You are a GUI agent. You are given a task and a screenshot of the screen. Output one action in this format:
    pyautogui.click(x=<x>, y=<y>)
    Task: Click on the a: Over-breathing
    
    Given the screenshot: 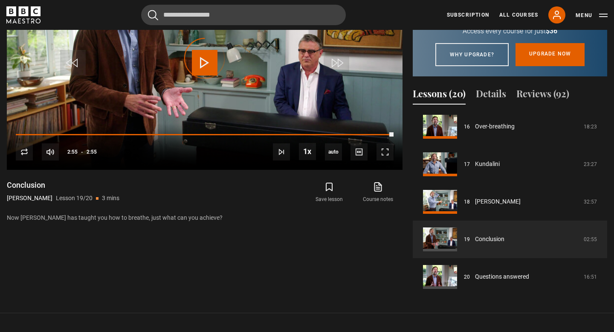 What is the action you would take?
    pyautogui.click(x=495, y=126)
    